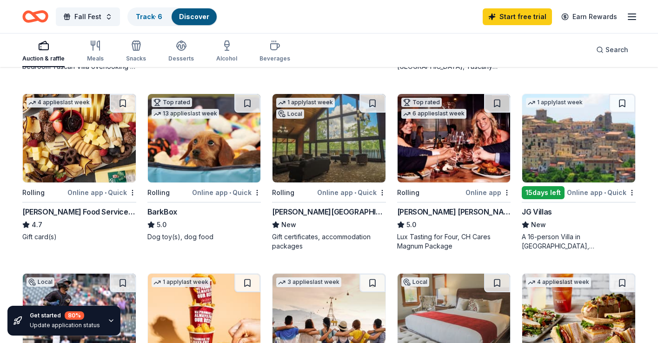  I want to click on button: Fall Fest, so click(88, 17).